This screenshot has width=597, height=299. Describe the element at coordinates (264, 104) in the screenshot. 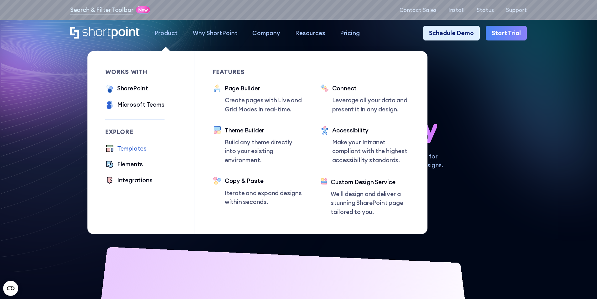

I see `p: Create pages with Live and Grid Modes in real-time.` at that location.